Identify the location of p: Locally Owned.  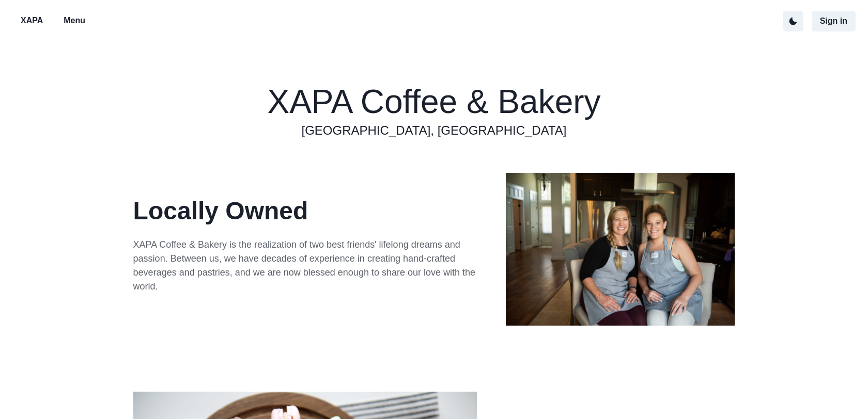
(305, 211).